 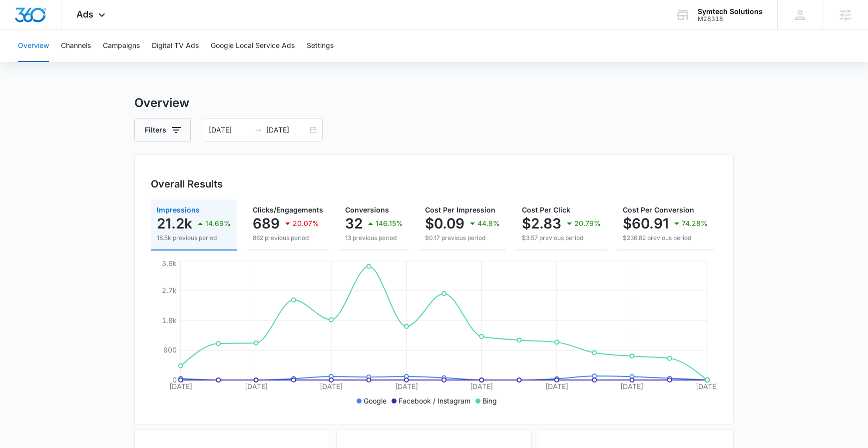 What do you see at coordinates (229, 130) in the screenshot?
I see `input: Start date` at bounding box center [229, 130].